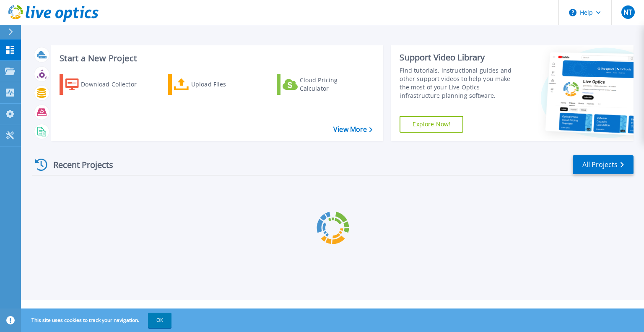 The height and width of the screenshot is (332, 644). I want to click on a: View More, so click(352, 129).